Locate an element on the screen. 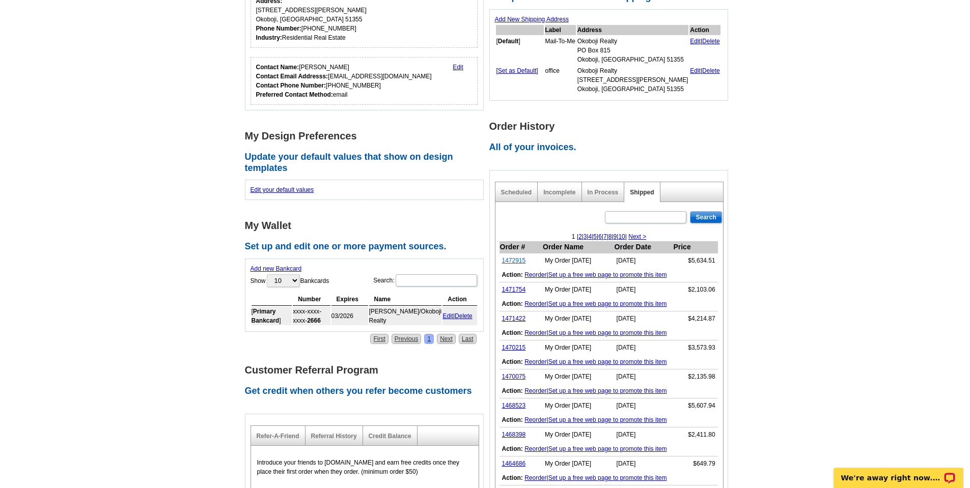 This screenshot has width=970, height=488. h1: Order History is located at coordinates (611, 126).